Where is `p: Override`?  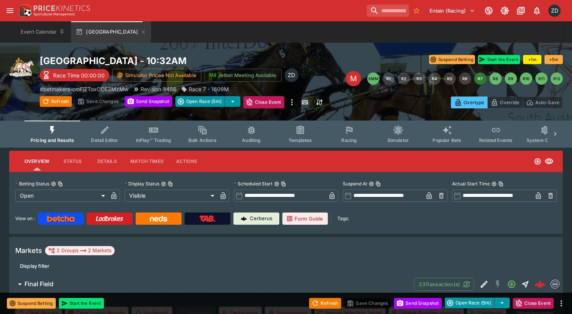 p: Override is located at coordinates (509, 102).